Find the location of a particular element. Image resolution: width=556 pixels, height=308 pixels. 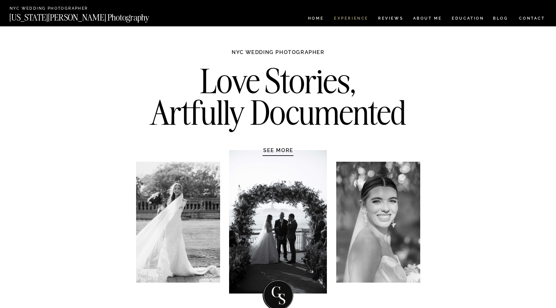

a: CONTACT is located at coordinates (532, 18).